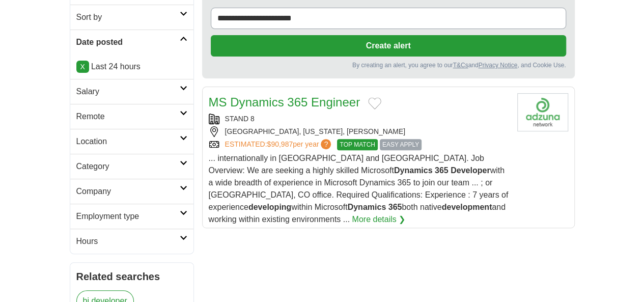 The height and width of the screenshot is (302, 644). I want to click on a: Employment type, so click(132, 216).